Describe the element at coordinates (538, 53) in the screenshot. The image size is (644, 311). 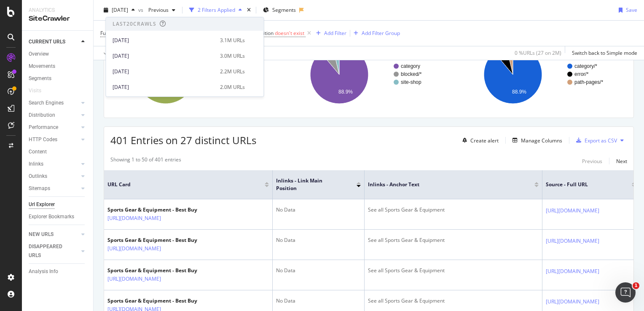
I see `div: 0 % URLs ( 27 on 2M )` at that location.